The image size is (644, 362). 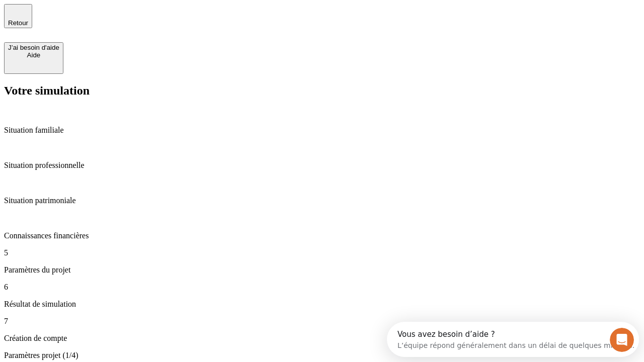 What do you see at coordinates (140, 18) in the screenshot?
I see `div: Ouvrir le Messenger Intercom` at bounding box center [140, 18].